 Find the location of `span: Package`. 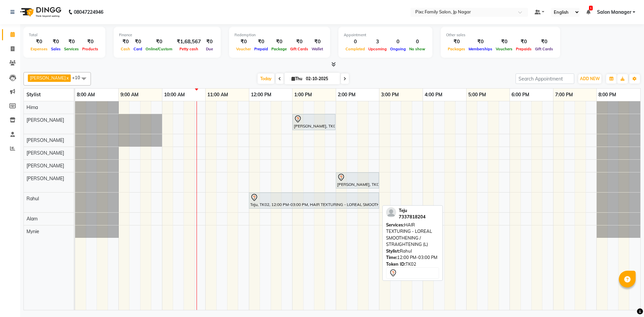

span: Package is located at coordinates (279, 49).